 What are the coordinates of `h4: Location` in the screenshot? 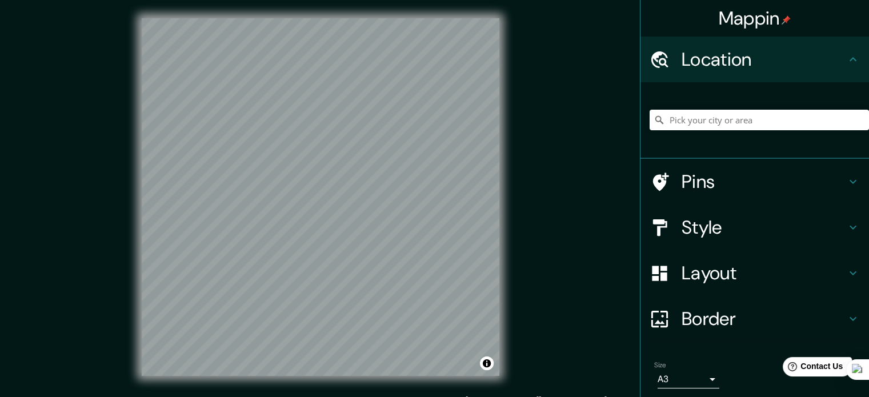 It's located at (764, 59).